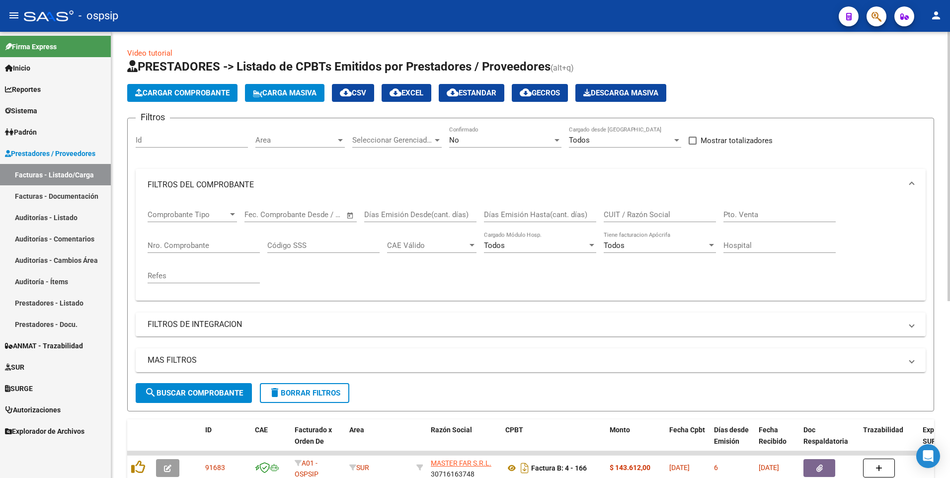 This screenshot has height=478, width=950. What do you see at coordinates (407, 93) in the screenshot?
I see `button: EXCEL` at bounding box center [407, 93].